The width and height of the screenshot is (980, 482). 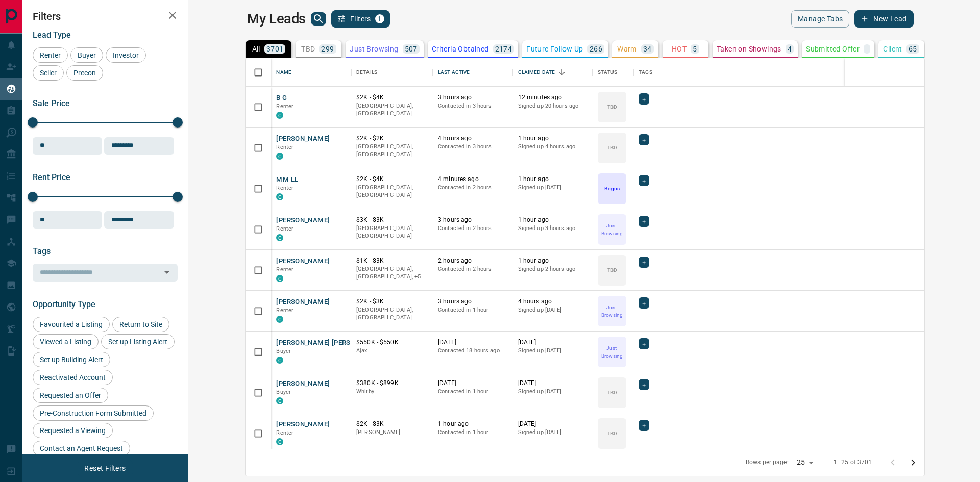 I want to click on div: Requested a Viewing, so click(x=72, y=430).